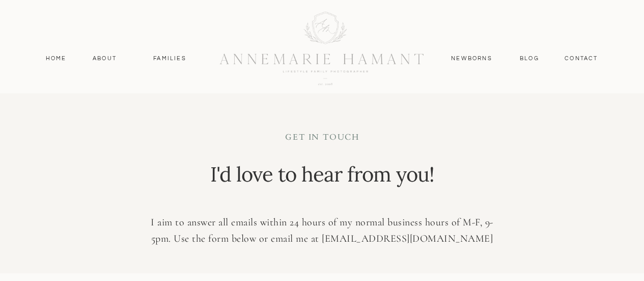  Describe the element at coordinates (581, 59) in the screenshot. I see `a: contact` at that location.